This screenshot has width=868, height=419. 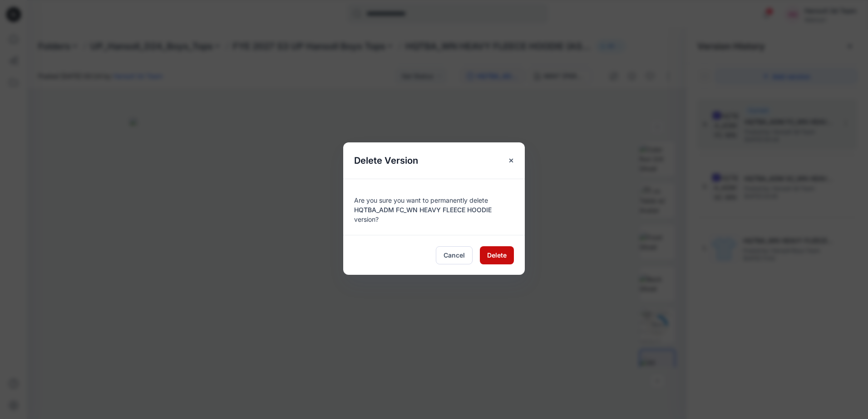 What do you see at coordinates (386, 161) in the screenshot?
I see `h5: Delete Version` at bounding box center [386, 161].